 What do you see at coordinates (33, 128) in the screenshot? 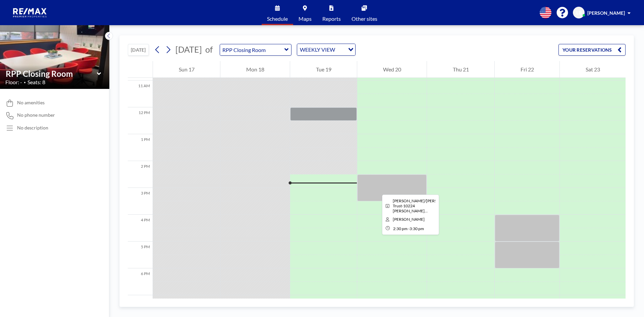
I see `div: No description` at bounding box center [33, 128].